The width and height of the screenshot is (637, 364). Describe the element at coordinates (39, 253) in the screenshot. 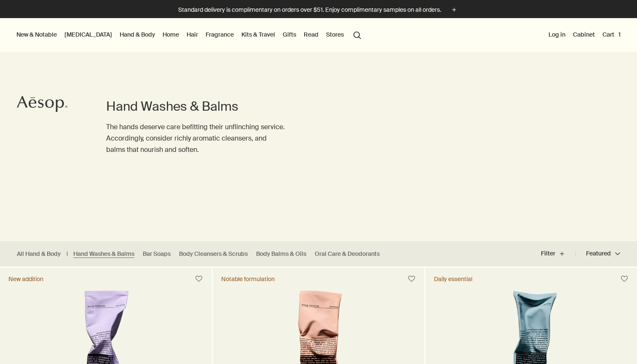

I see `a: All Hand & Body` at that location.